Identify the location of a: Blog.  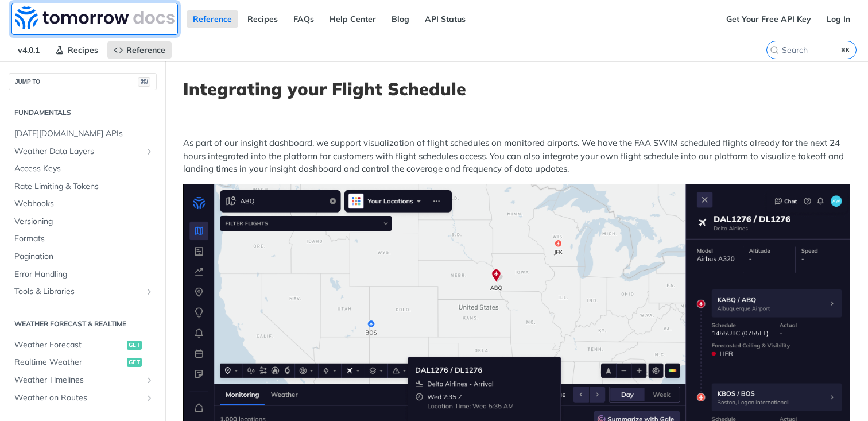
(400, 19).